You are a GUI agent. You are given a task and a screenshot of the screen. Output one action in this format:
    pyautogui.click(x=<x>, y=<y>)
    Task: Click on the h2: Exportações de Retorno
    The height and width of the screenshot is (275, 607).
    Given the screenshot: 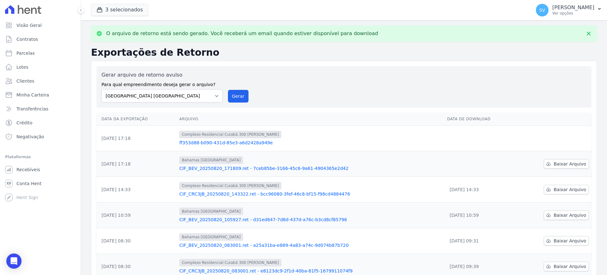 What is the action you would take?
    pyautogui.click(x=344, y=52)
    